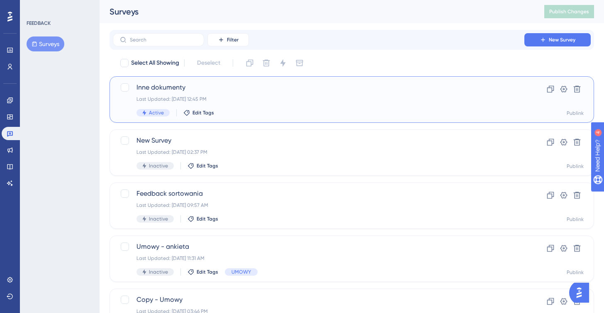 The image size is (604, 313). Describe the element at coordinates (228, 40) in the screenshot. I see `button: Filter` at that location.